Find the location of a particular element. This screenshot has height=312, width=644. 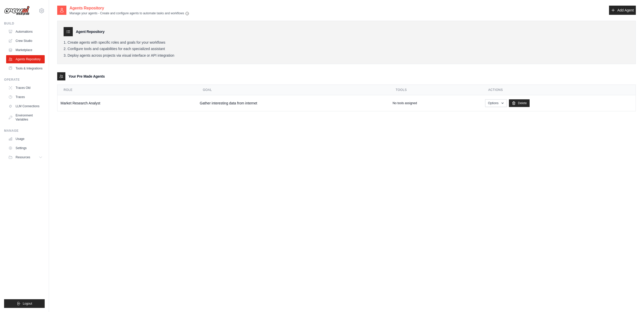

h3: Agent Repository is located at coordinates (90, 32).